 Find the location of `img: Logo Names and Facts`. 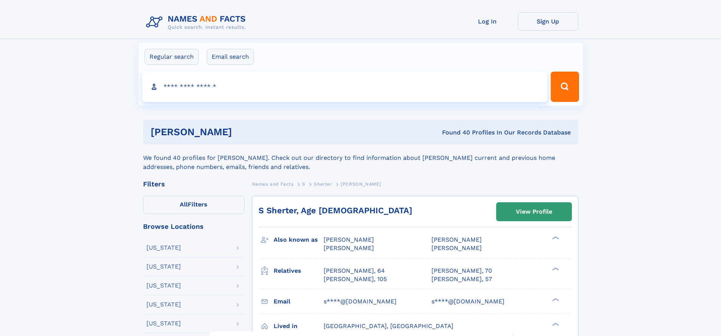

img: Logo Names and Facts is located at coordinates (198, 22).